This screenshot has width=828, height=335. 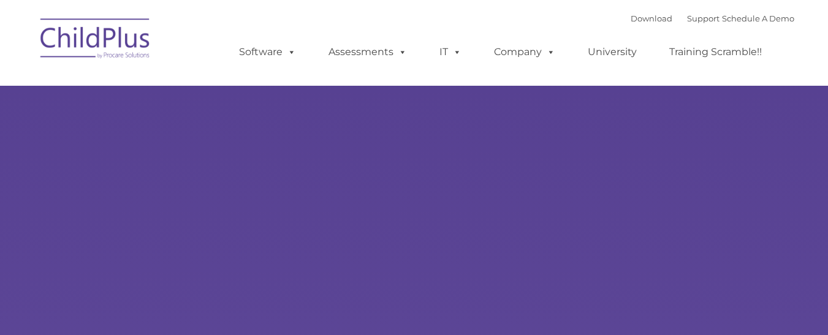 I want to click on a: Download, so click(x=652, y=18).